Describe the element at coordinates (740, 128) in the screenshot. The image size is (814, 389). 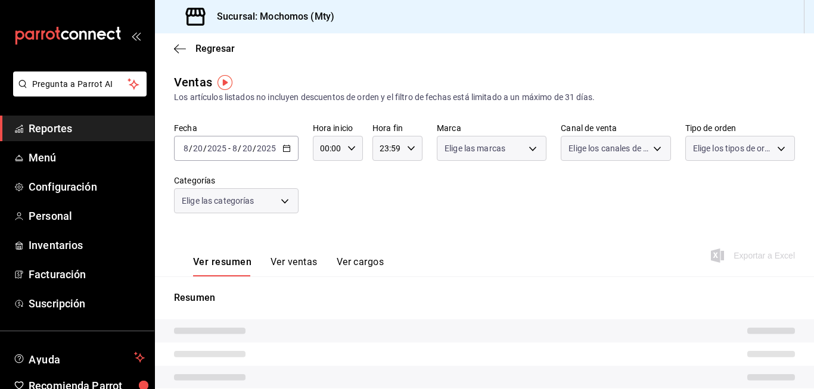
I see `label: Tipo de orden` at that location.